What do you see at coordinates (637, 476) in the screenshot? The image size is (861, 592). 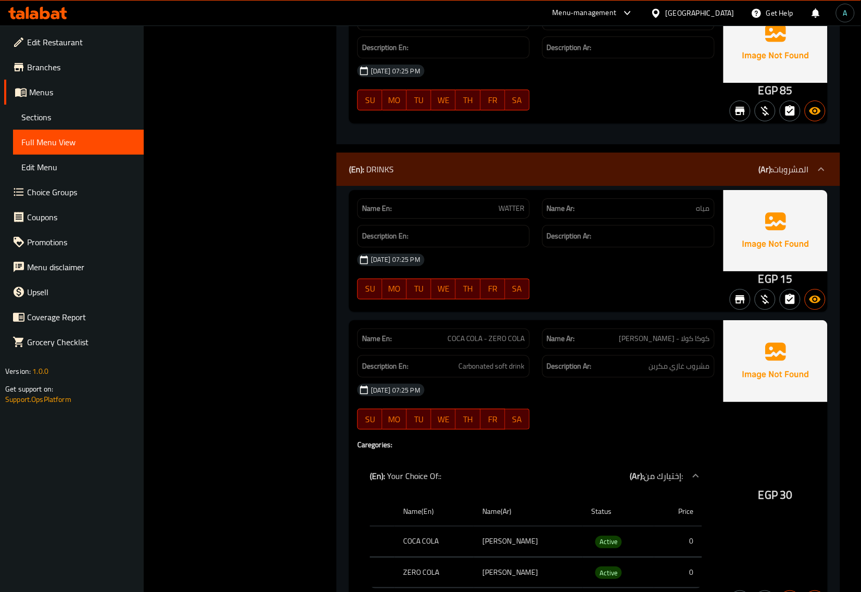 I see `b: (Ar):` at bounding box center [637, 476].